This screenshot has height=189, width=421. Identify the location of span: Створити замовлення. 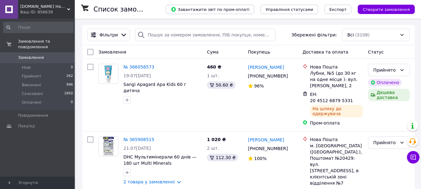
(386, 9).